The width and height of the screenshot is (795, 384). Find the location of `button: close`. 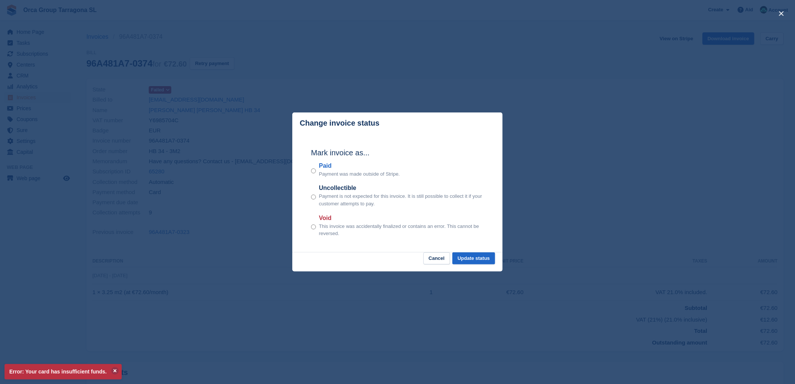

button: close is located at coordinates (782, 14).